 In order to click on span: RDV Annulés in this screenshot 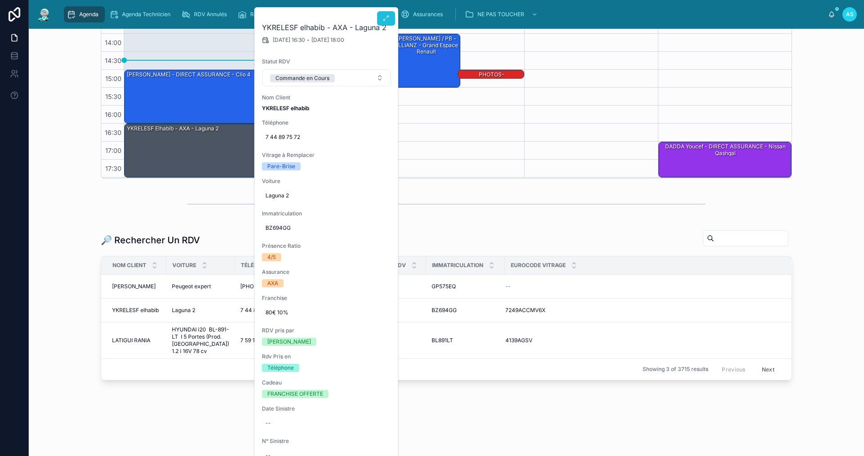, I will do `click(210, 14)`.